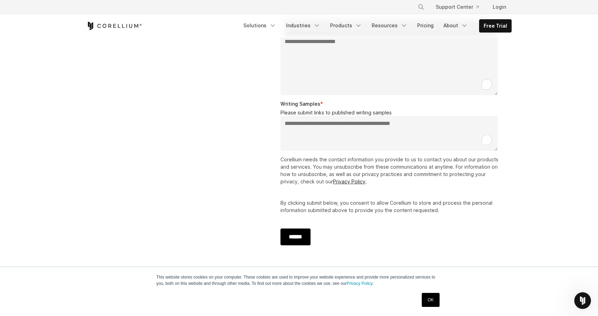 This screenshot has height=316, width=598. Describe the element at coordinates (390, 170) in the screenshot. I see `p: Corellium needs the contact information you provide to us to contact you about our products and s...` at that location.